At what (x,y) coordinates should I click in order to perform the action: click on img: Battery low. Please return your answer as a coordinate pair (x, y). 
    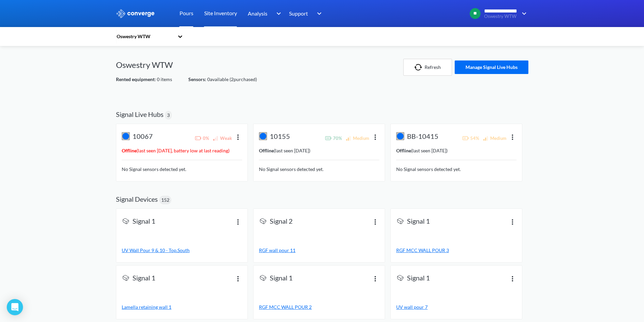
    Looking at the image, I should click on (198, 138).